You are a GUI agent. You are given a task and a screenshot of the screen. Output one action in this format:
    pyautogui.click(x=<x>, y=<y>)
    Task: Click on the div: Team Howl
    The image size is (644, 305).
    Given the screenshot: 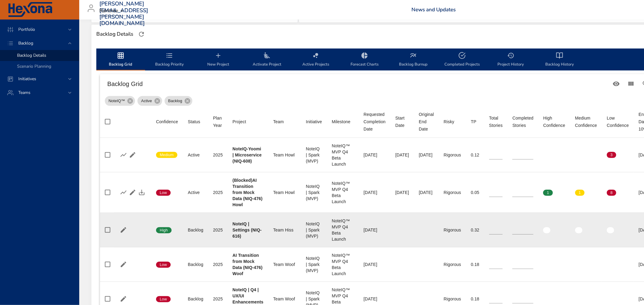 What is the action you would take?
    pyautogui.click(x=284, y=192)
    